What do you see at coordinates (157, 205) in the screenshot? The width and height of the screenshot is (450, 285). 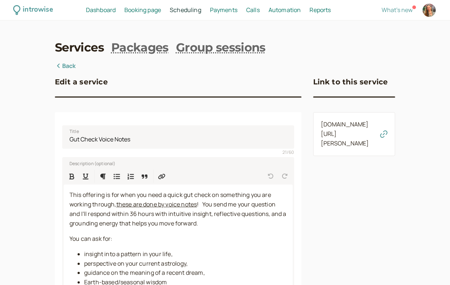 I see `span: these are done by voice notes` at bounding box center [157, 205].